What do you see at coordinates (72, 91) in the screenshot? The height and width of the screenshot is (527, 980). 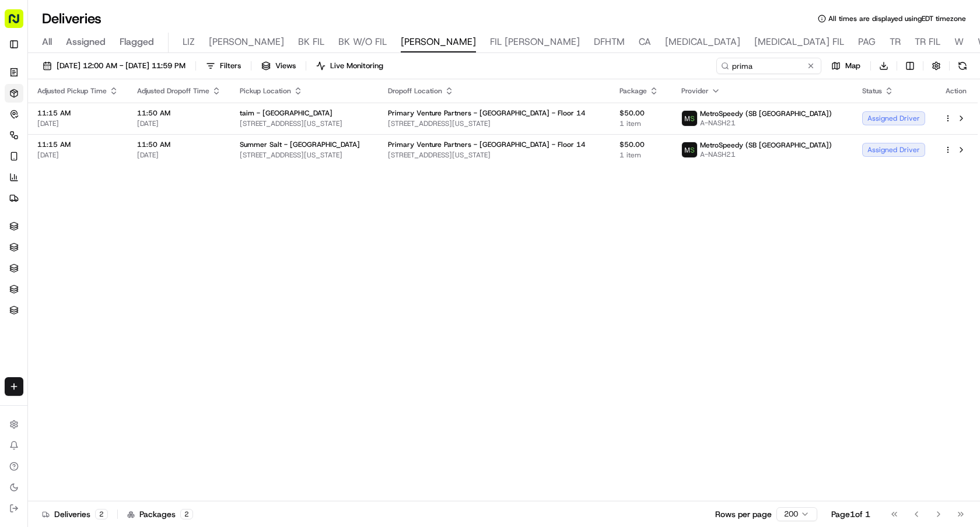 I see `span: Adjusted Pickup Time` at bounding box center [72, 91].